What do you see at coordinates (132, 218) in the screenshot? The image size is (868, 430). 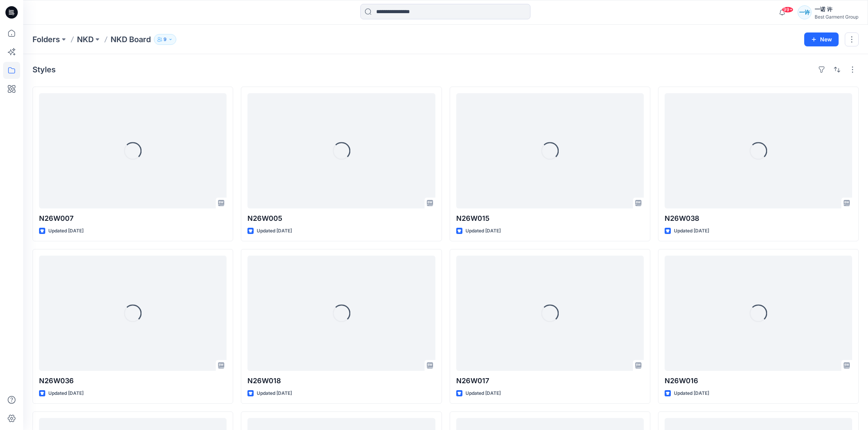 I see `p: N26W007` at bounding box center [132, 218].